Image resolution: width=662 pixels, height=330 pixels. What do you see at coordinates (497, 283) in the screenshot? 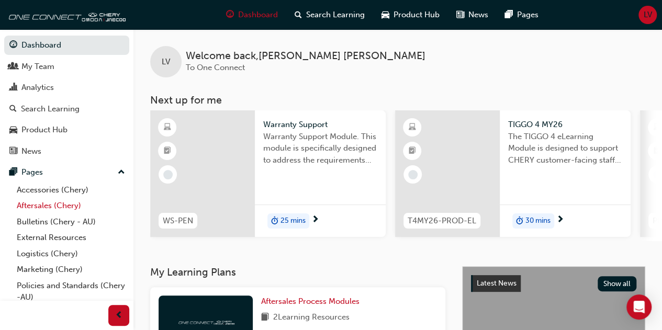
I see `span: Latest News` at bounding box center [497, 283].